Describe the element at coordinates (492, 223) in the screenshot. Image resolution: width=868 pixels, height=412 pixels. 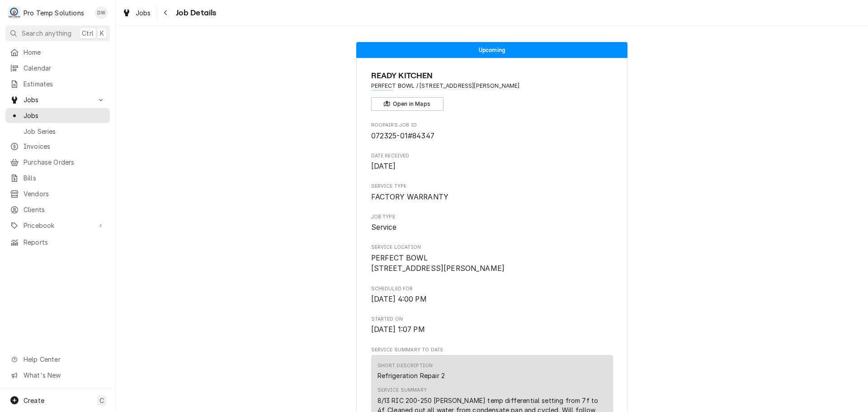
I see `div: Job Type` at that location.